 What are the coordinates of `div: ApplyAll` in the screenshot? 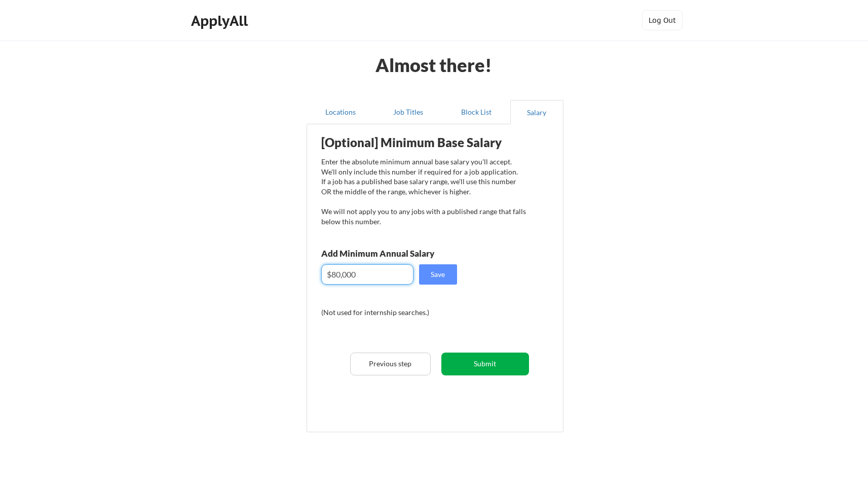 It's located at (221, 21).